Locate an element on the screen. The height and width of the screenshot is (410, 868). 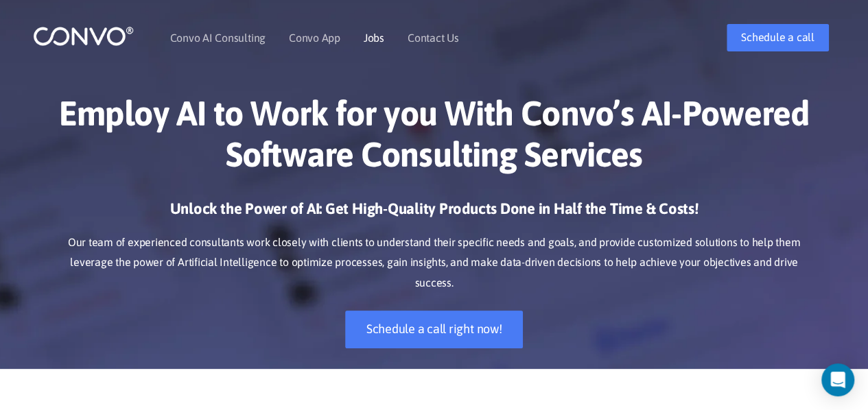
img: logo_1.png is located at coordinates (83, 36).